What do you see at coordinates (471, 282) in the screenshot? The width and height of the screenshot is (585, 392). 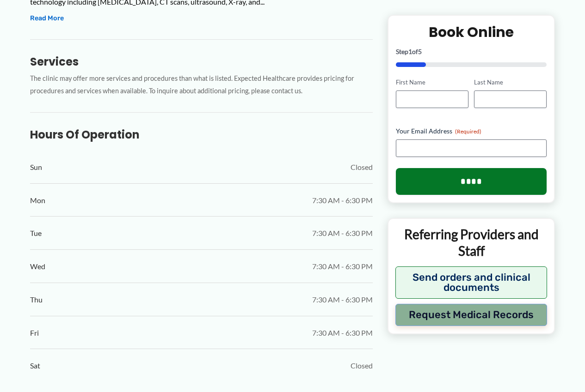 I see `button: Send orders and clinical documents` at bounding box center [471, 282].